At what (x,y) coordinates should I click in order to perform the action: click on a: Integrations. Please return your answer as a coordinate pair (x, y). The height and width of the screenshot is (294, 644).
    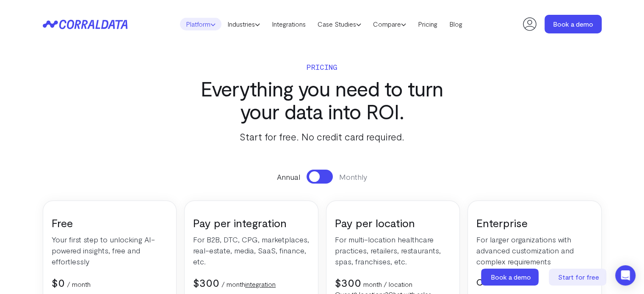
    Looking at the image, I should click on (288, 24).